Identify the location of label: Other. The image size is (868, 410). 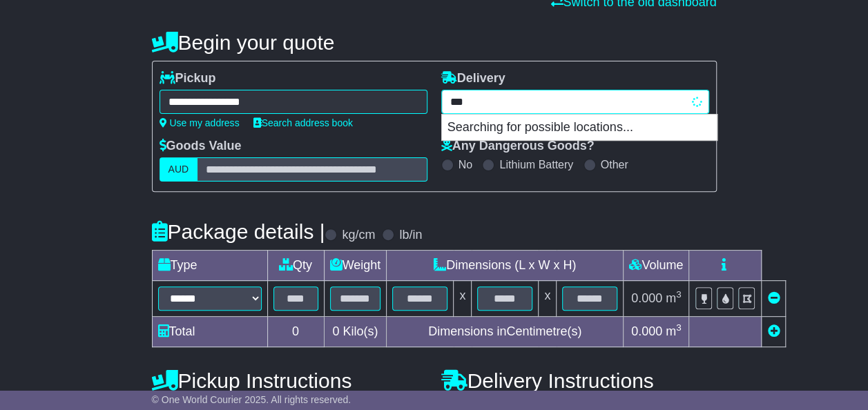
(615, 164).